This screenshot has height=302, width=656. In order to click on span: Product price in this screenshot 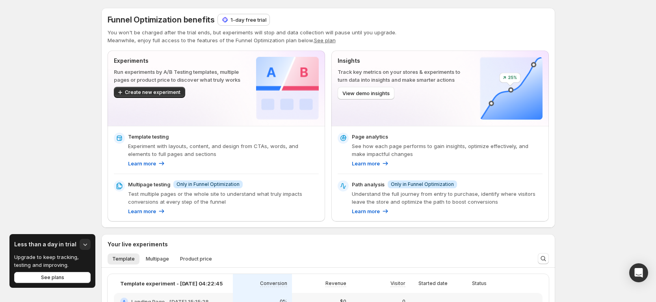, I will do `click(196, 259)`.